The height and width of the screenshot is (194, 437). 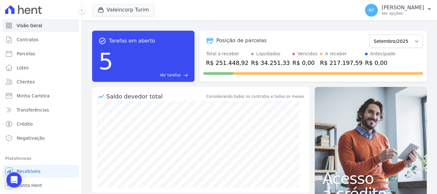 What do you see at coordinates (23, 68) in the screenshot?
I see `span: Lotes` at bounding box center [23, 68].